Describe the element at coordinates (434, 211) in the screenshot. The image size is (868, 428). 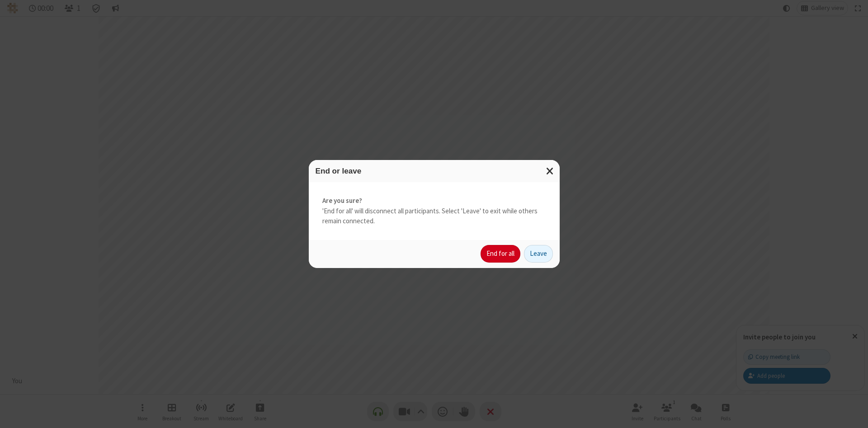
I see `div: 'End for all' will disconnect all participants. Select 'Leave' to exit while others remain connec...` at that location.